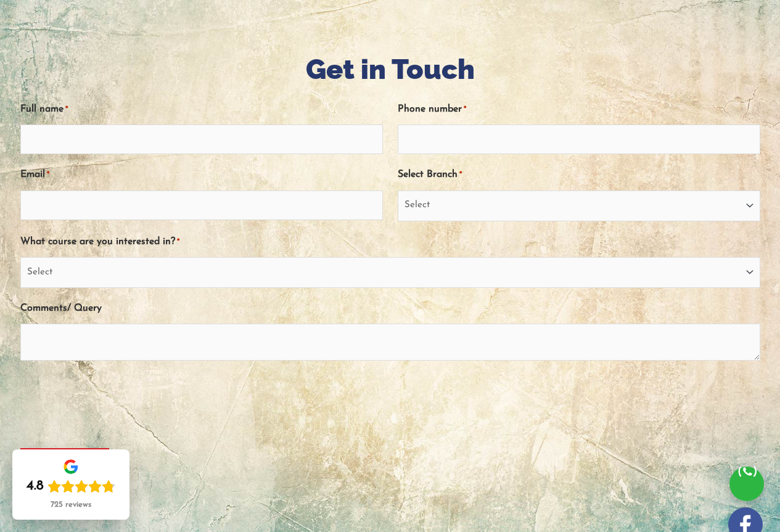 Image resolution: width=780 pixels, height=532 pixels. I want to click on label: Comments/ Query, so click(61, 308).